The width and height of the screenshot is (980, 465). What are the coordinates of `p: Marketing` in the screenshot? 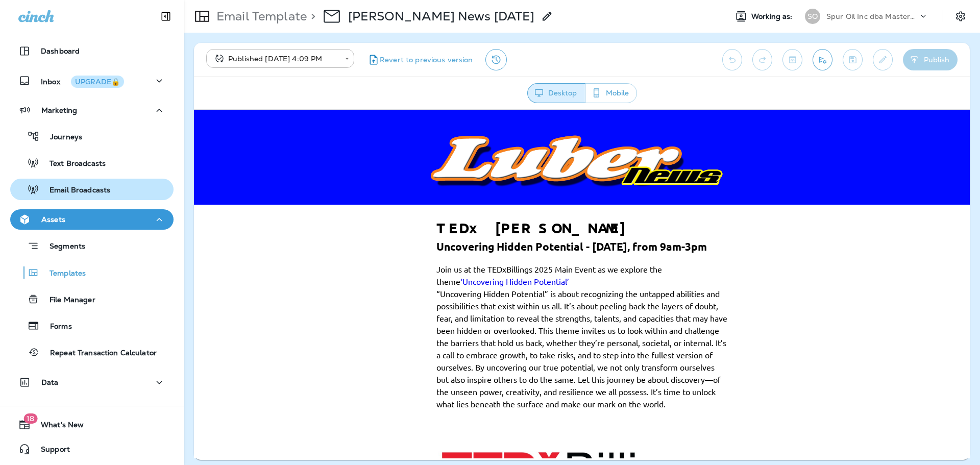 It's located at (59, 110).